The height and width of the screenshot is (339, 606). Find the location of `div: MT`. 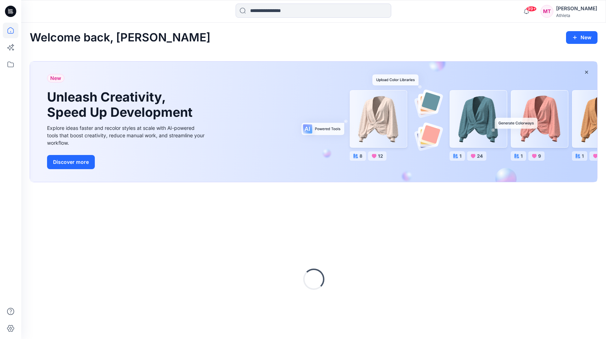

div: MT is located at coordinates (547, 11).